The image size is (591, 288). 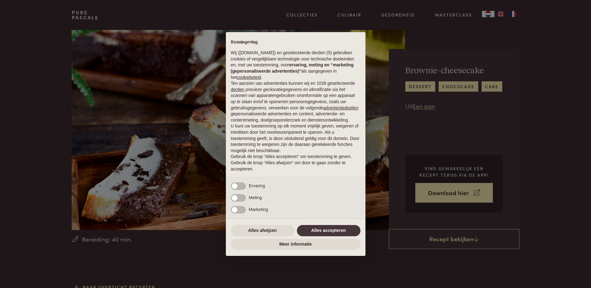 I want to click on button: Meer informatie, so click(x=296, y=244).